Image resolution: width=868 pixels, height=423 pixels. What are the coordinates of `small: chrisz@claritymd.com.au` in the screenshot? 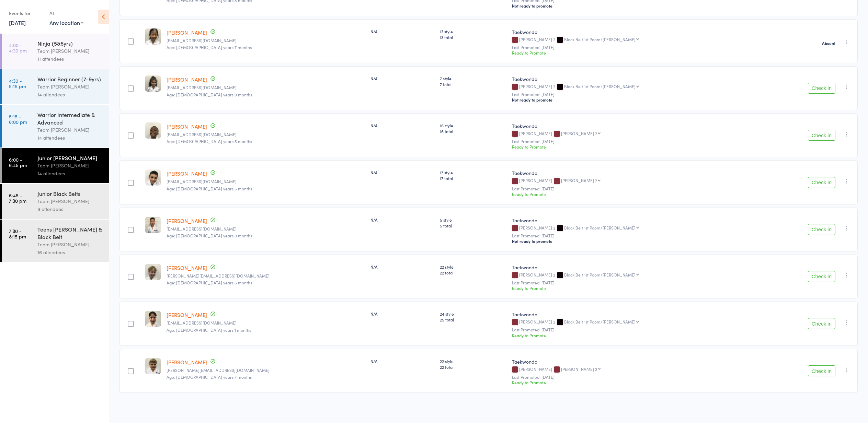 It's located at (266, 370).